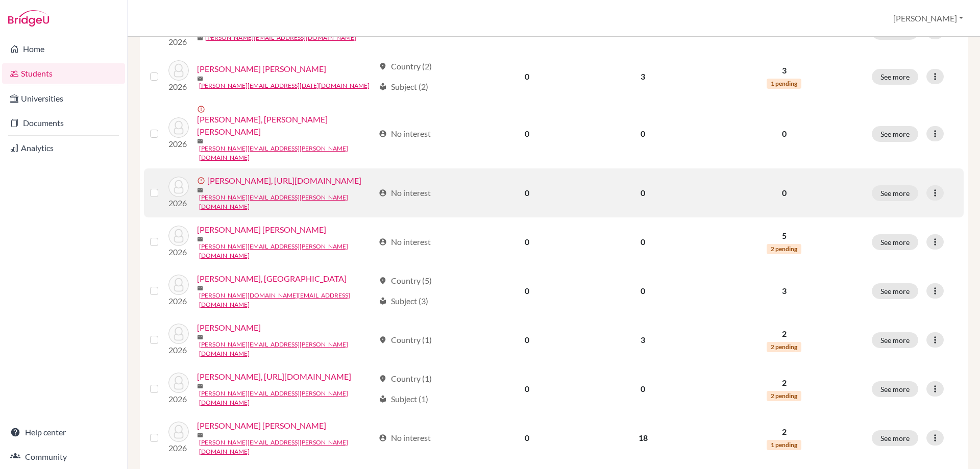 Image resolution: width=980 pixels, height=469 pixels. Describe the element at coordinates (405, 281) in the screenshot. I see `div: Country (5)` at that location.